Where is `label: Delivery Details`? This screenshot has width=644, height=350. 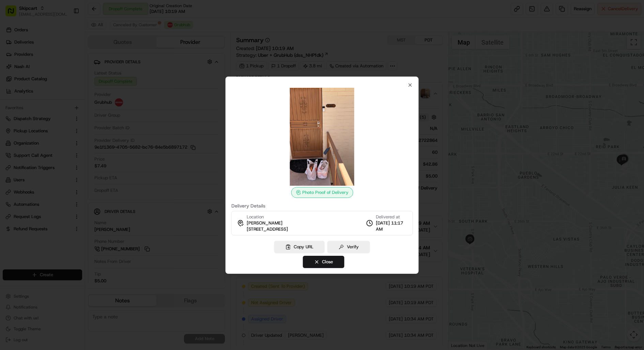 label: Delivery Details is located at coordinates (322, 206).